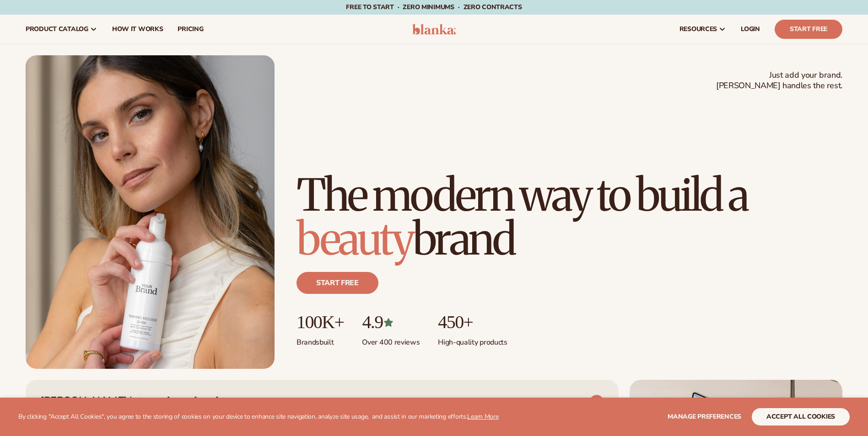 The height and width of the screenshot is (436, 868). What do you see at coordinates (800, 417) in the screenshot?
I see `button: accept all cookies` at bounding box center [800, 417].